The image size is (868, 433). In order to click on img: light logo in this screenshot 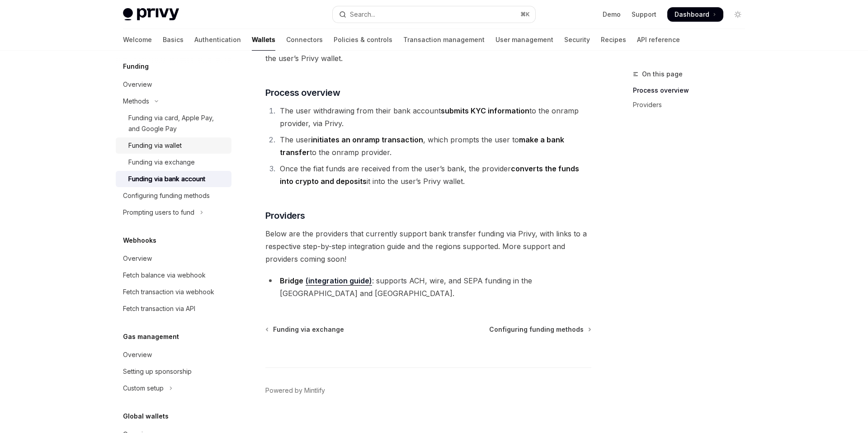, I will do `click(151, 15)`.